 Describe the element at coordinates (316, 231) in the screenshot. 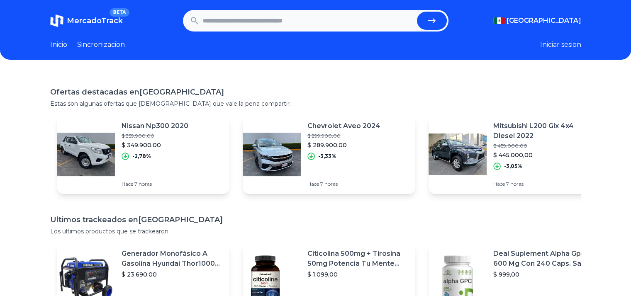

I see `p: Los ultimos productos que se trackearon.` at that location.